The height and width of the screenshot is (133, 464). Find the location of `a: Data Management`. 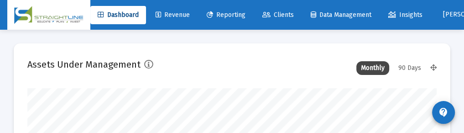

a: Data Management is located at coordinates (341, 15).